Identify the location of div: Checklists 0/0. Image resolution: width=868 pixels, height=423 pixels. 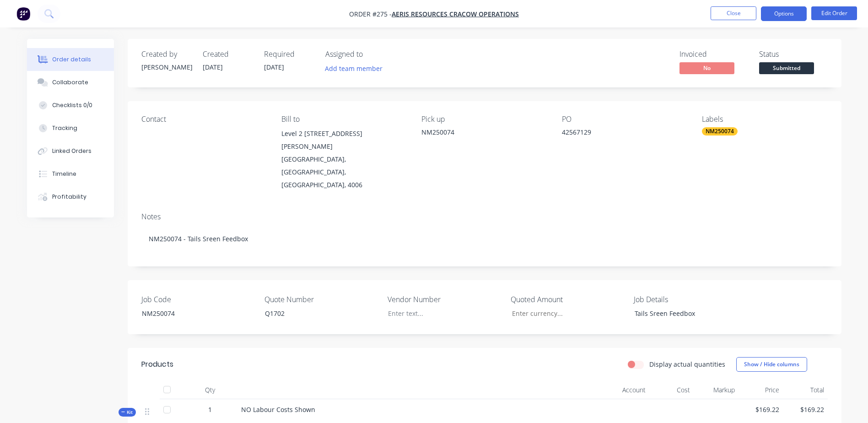
(72, 106).